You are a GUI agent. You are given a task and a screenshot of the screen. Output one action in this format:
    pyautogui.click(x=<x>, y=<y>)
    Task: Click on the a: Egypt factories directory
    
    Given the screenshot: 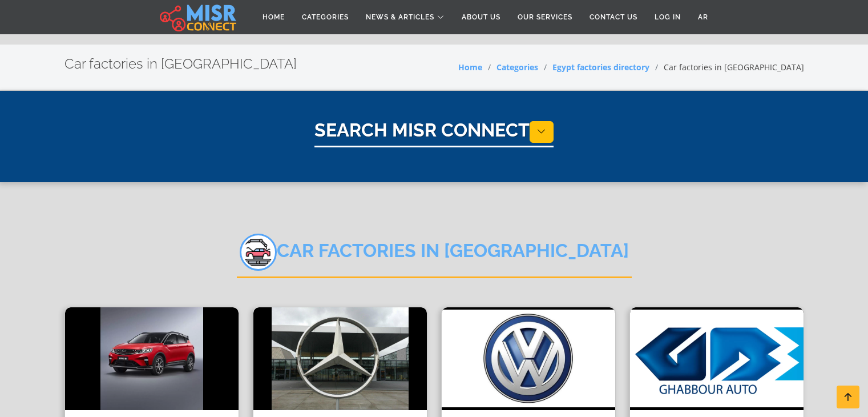 What is the action you would take?
    pyautogui.click(x=601, y=67)
    